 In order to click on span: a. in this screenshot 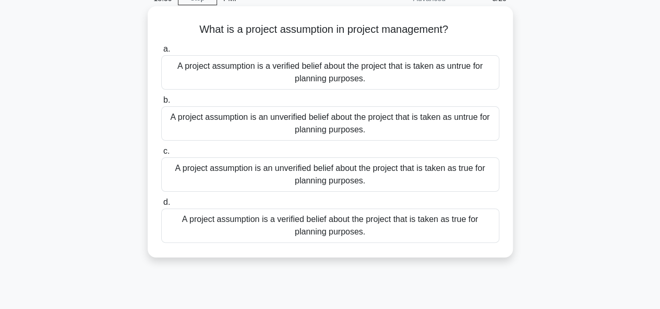, I will do `click(166, 49)`.